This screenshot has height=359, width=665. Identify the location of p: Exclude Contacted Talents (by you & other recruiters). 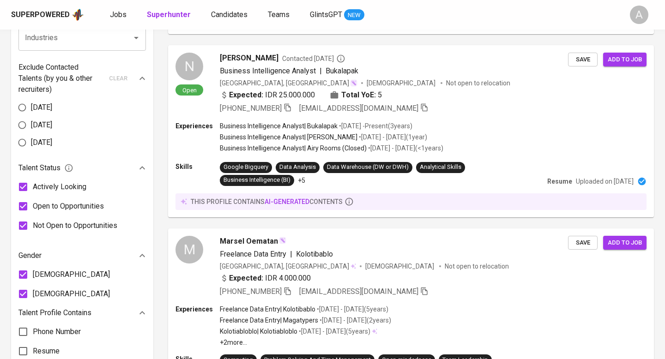
(61, 79).